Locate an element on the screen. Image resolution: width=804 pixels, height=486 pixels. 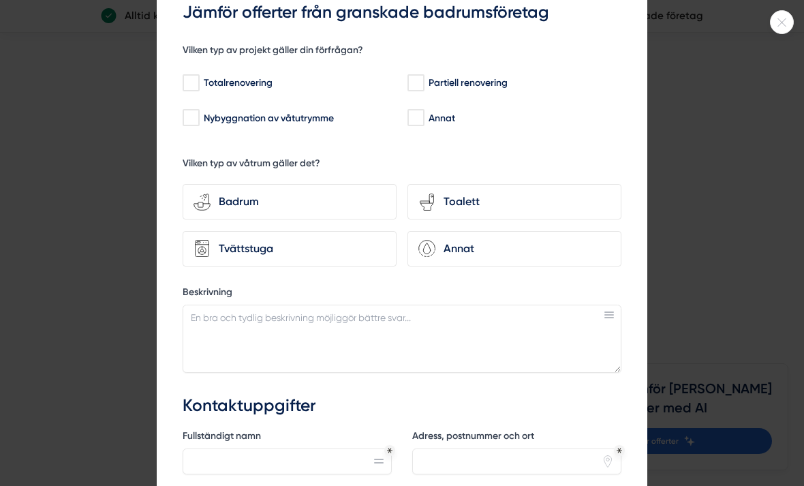
label: Fullständigt namn is located at coordinates (287, 437).